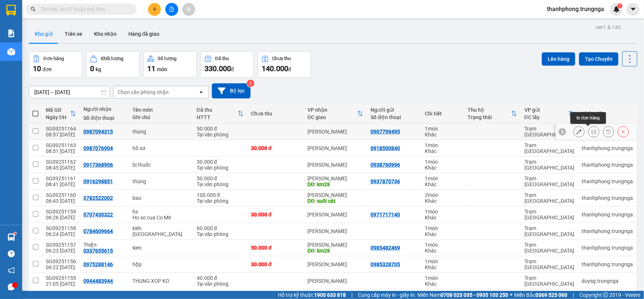  What do you see at coordinates (607, 281) in the screenshot?
I see `div: duysg.trungnga` at bounding box center [607, 281].